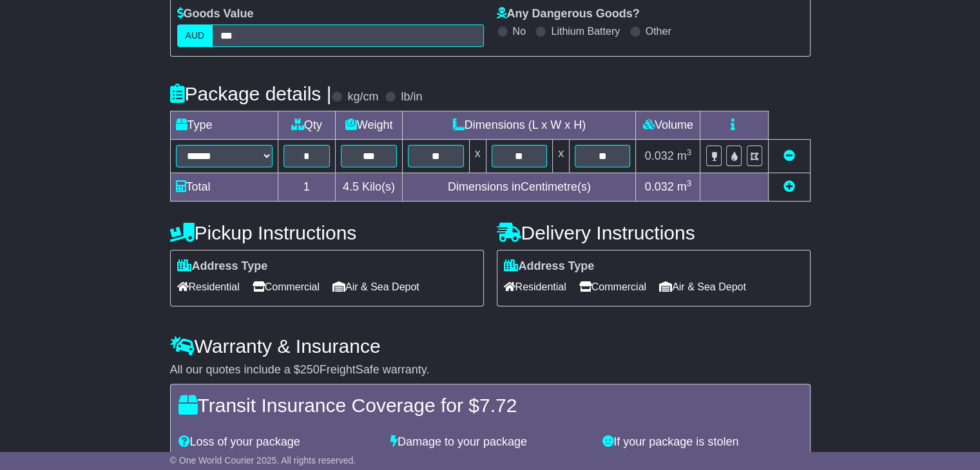 This screenshot has width=980, height=470. I want to click on label: Goods Value, so click(215, 14).